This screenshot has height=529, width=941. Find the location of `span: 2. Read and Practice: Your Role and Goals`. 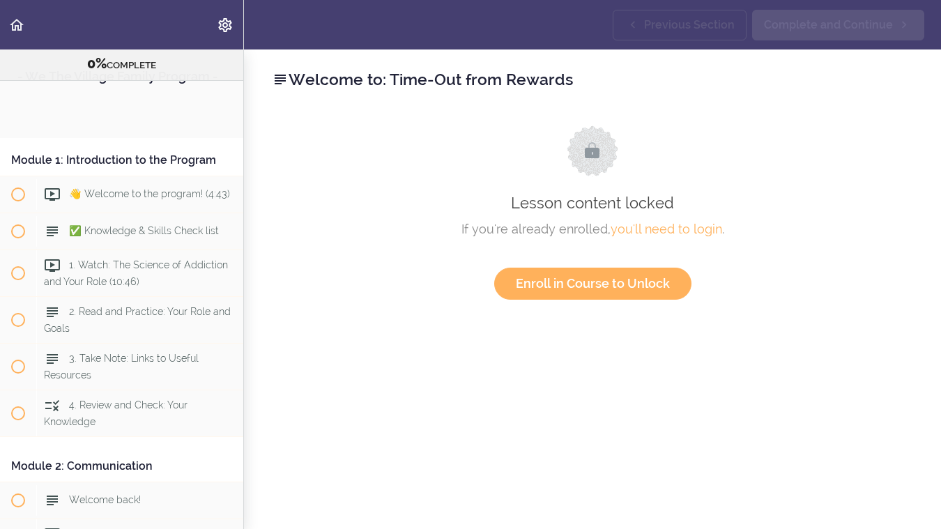

span: 2. Read and Practice: Your Role and Goals is located at coordinates (137, 319).